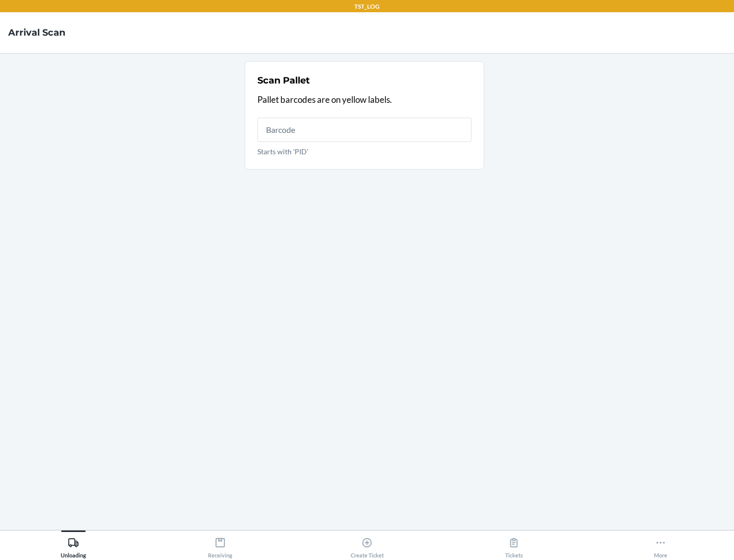  I want to click on h4: Arrival Scan, so click(37, 32).